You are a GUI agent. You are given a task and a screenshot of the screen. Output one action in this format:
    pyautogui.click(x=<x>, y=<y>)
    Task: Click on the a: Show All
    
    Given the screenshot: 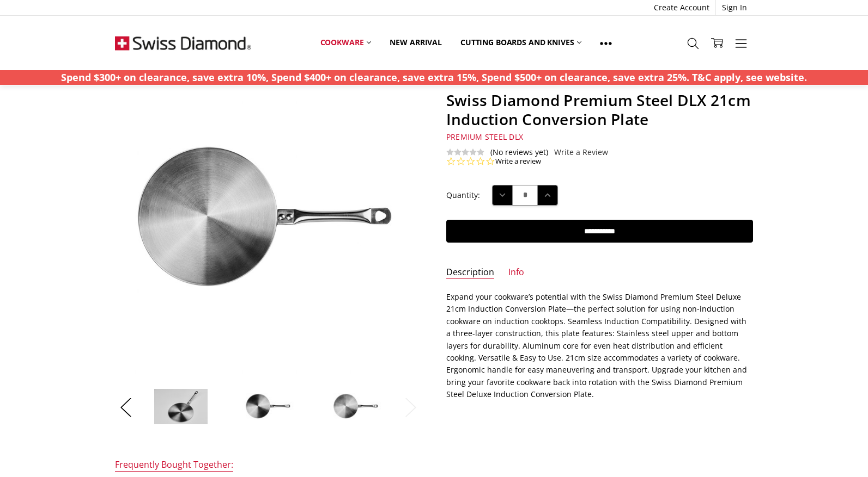 What is the action you would take?
    pyautogui.click(x=606, y=42)
    